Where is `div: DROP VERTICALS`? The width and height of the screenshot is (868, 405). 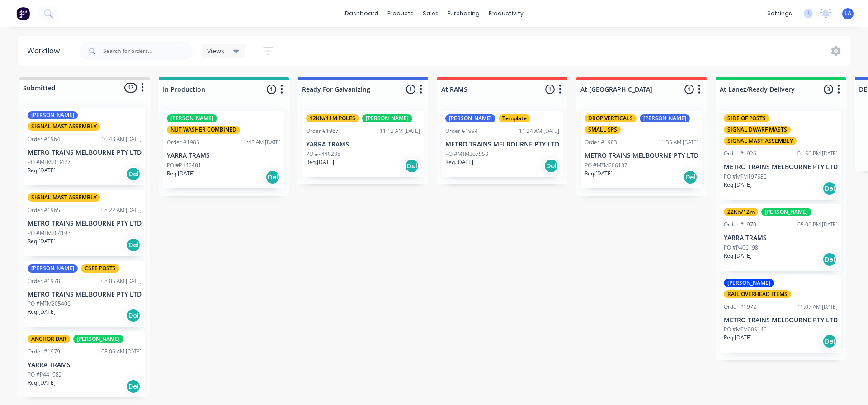 div: DROP VERTICALS is located at coordinates (610, 118).